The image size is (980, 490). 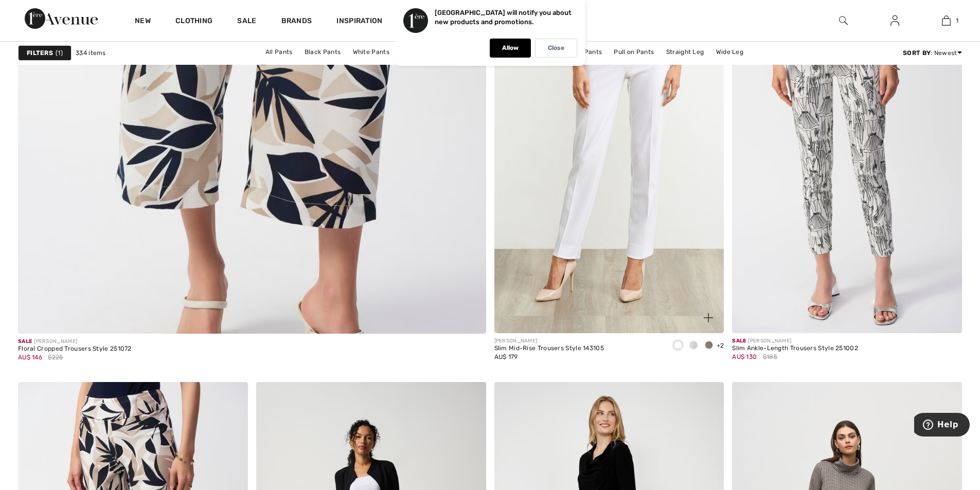 What do you see at coordinates (61, 18) in the screenshot?
I see `img: 1ère Avenue` at bounding box center [61, 18].